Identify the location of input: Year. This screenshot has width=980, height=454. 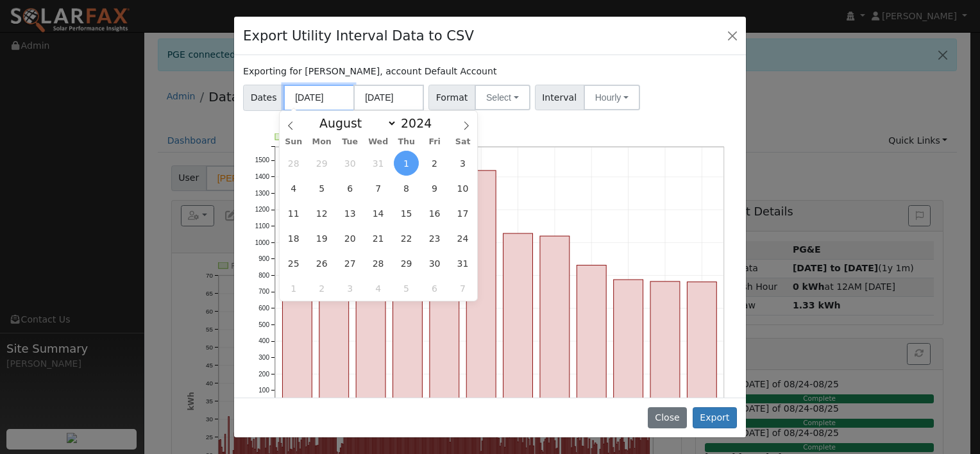
(420, 123).